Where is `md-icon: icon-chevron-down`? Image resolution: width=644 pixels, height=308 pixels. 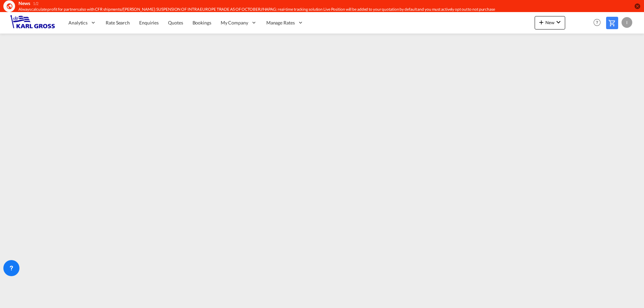 md-icon: icon-chevron-down is located at coordinates (559, 22).